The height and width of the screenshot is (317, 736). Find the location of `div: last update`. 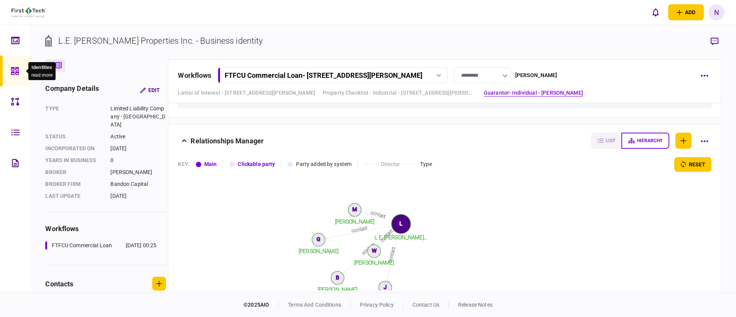

div: last update is located at coordinates (74, 196).